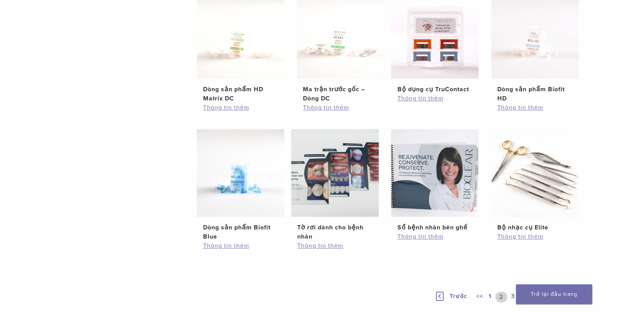  I want to click on font: Dòng sản phẩm Biofit Blue, so click(236, 232).